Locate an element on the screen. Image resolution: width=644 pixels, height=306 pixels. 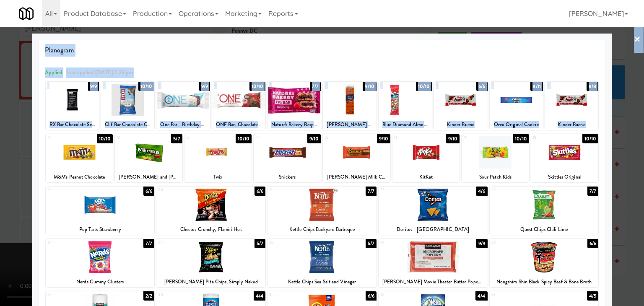
div: 26 is located at coordinates (295, 242).